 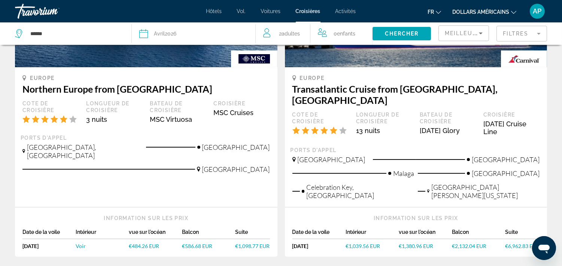 What do you see at coordinates (522, 246) in the screenshot?
I see `a: €6,962.83 EUR` at bounding box center [522, 246].